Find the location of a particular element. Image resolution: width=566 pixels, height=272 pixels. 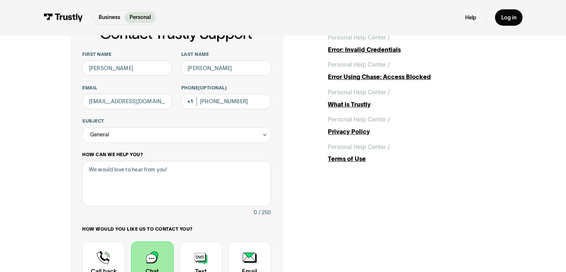

a: Personal Help Center /Privacy Policy is located at coordinates (412, 125).